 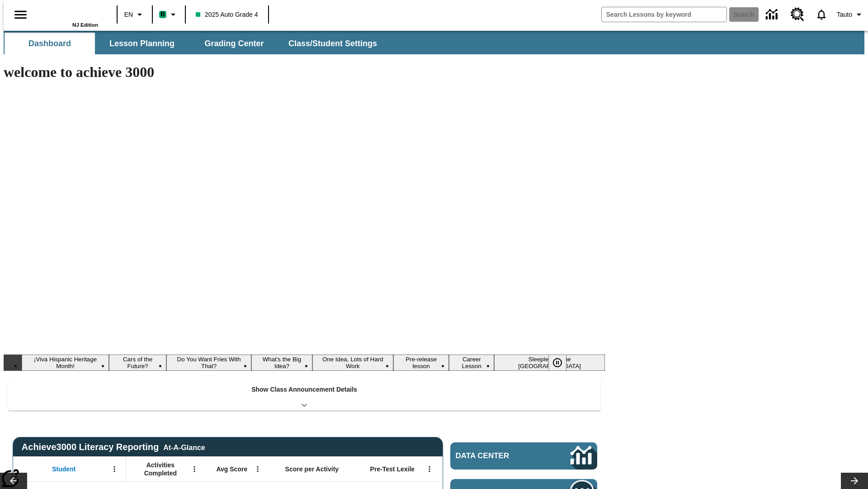 I want to click on span: Tauto, so click(x=845, y=15).